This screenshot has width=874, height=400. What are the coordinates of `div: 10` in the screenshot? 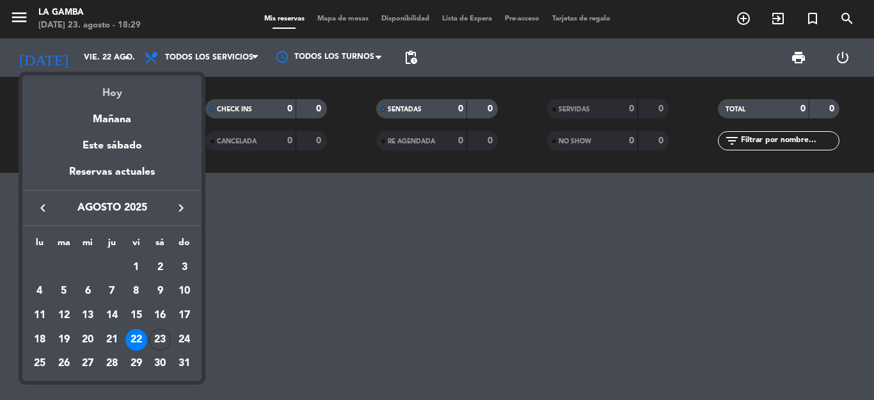 It's located at (184, 291).